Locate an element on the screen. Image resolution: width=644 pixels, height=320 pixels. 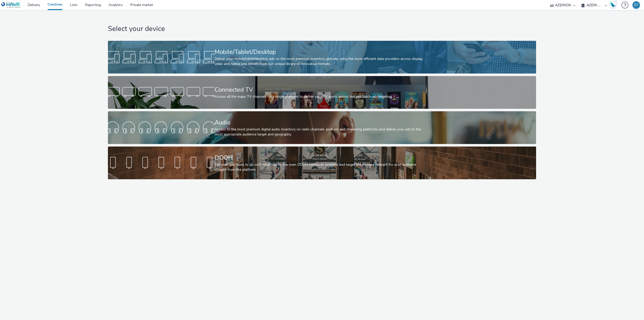
div: ET is located at coordinates (636, 5).